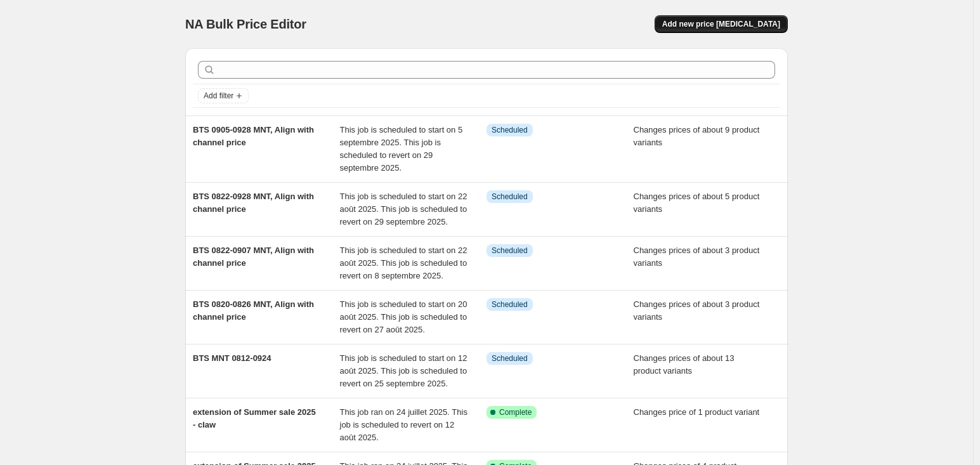 This screenshot has height=465, width=980. What do you see at coordinates (254, 418) in the screenshot?
I see `span: extension of Summer sale 2025 - claw` at bounding box center [254, 418].